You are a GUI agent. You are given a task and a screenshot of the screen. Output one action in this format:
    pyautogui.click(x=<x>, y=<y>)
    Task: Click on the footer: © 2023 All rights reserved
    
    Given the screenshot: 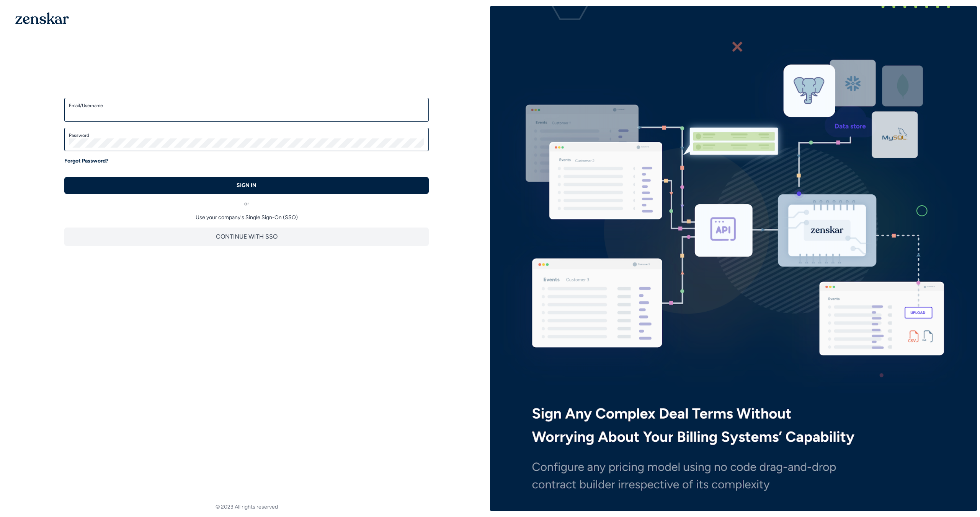 What is the action you would take?
    pyautogui.click(x=246, y=507)
    